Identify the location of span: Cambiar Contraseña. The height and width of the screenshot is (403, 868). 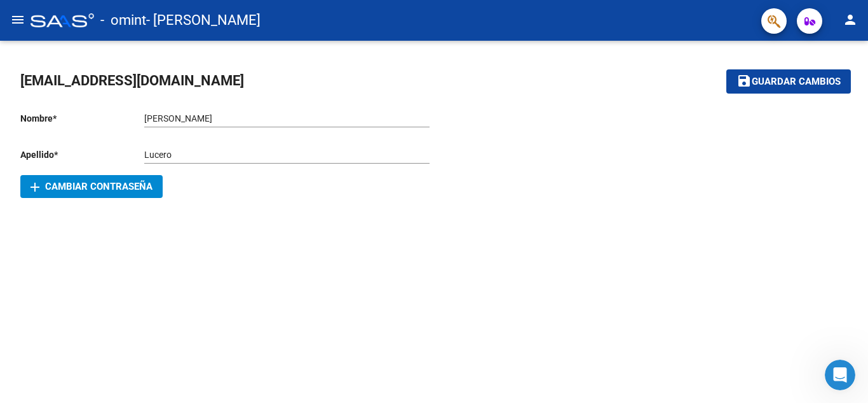
(92, 186).